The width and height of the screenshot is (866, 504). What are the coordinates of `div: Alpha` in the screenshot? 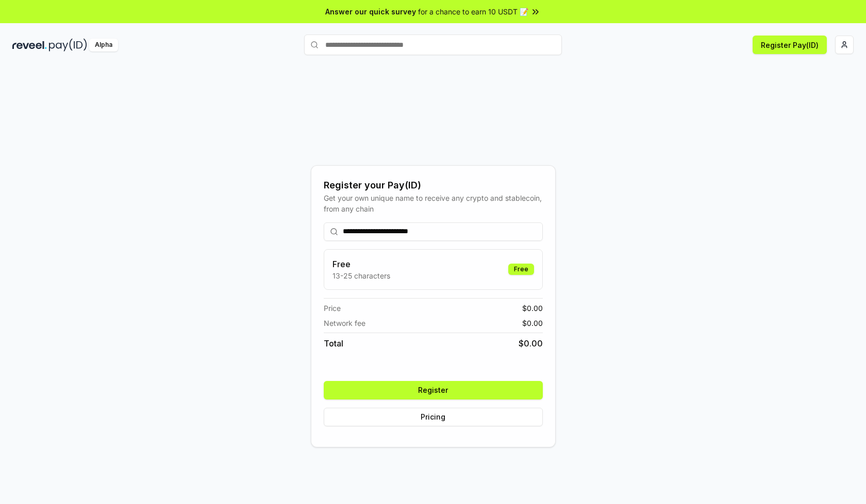 It's located at (104, 45).